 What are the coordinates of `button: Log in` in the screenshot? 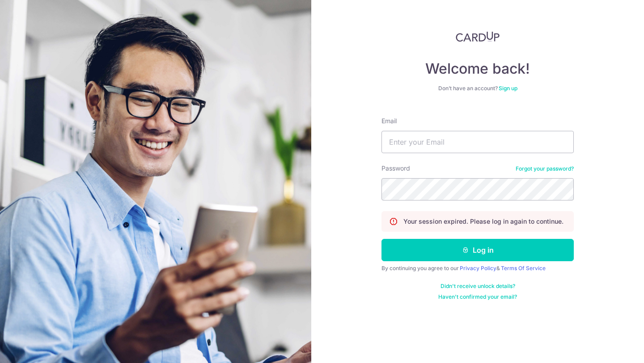 It's located at (478, 250).